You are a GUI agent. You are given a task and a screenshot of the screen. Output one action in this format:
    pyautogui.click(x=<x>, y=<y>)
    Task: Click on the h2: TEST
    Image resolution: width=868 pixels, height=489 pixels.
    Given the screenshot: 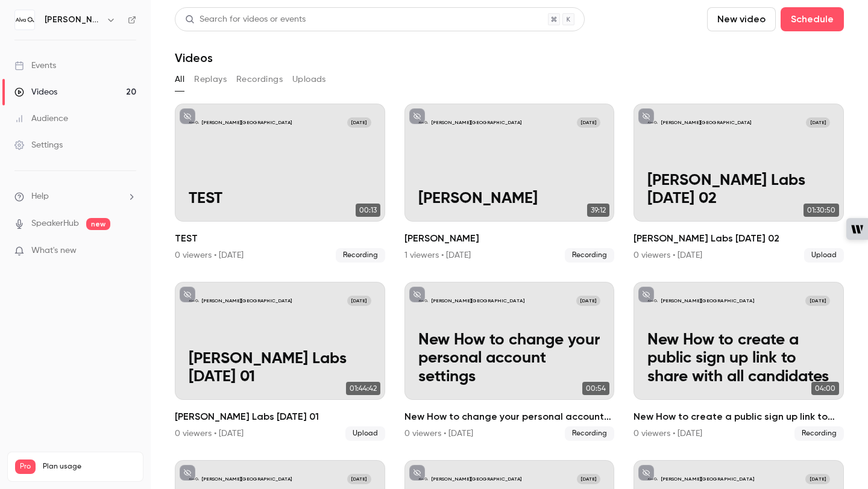 What is the action you would take?
    pyautogui.click(x=280, y=239)
    